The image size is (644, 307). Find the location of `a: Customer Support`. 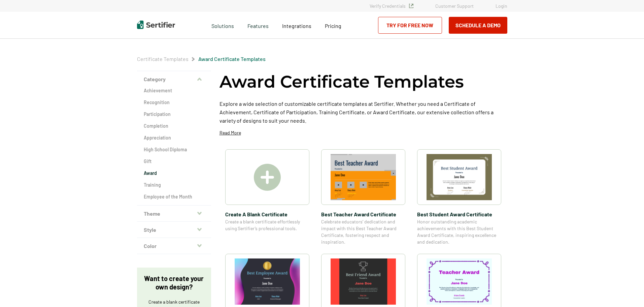

a: Customer Support is located at coordinates (455, 6).